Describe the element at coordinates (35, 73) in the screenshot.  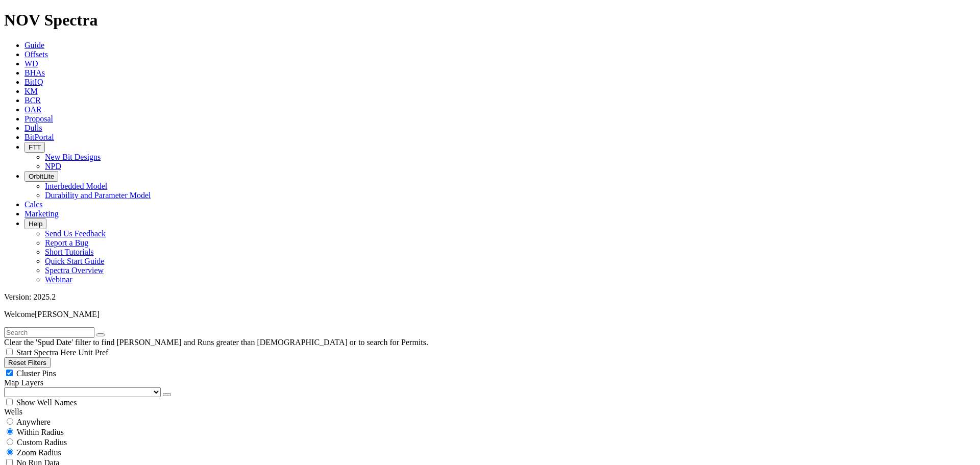
I see `span: BHAs` at that location.